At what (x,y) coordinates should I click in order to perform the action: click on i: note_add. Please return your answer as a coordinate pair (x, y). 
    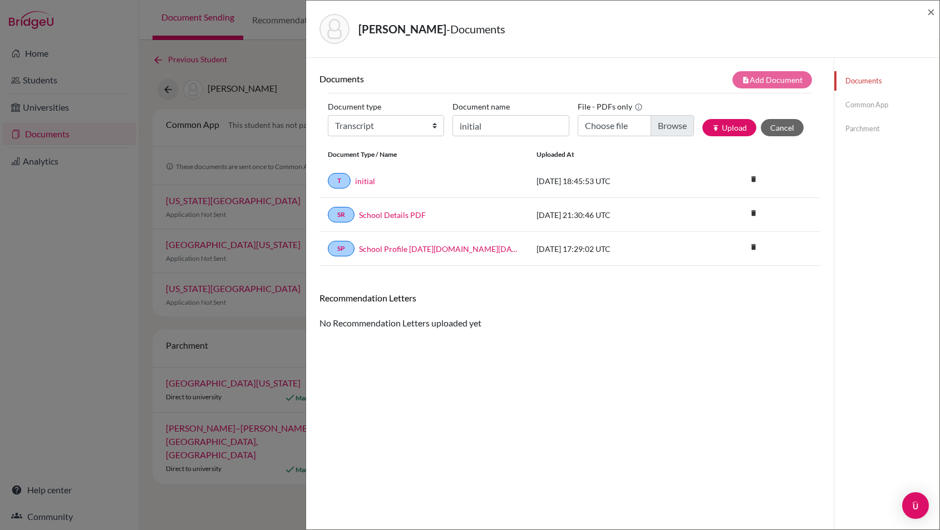
    Looking at the image, I should click on (746, 80).